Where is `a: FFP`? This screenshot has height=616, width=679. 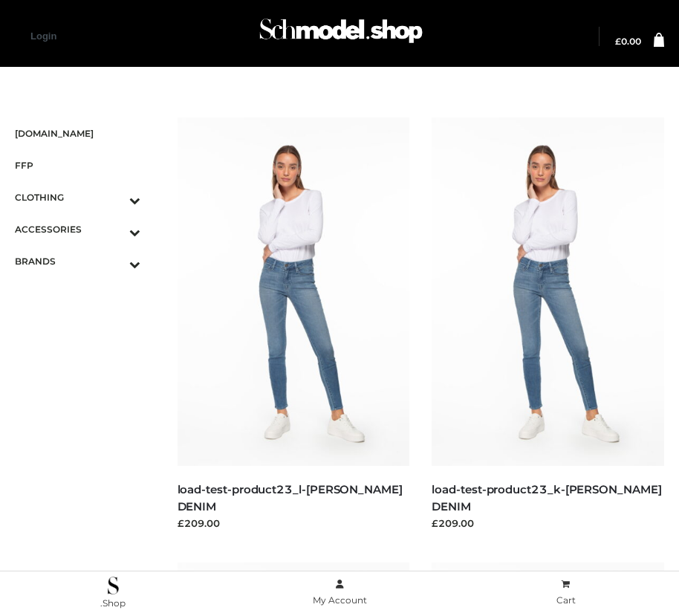
a: FFP is located at coordinates (77, 165).